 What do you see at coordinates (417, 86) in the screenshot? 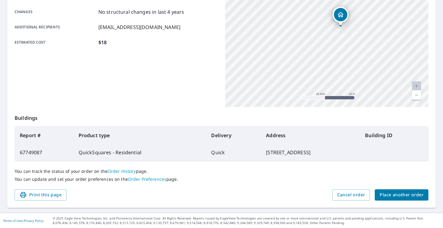
I see `a: Current Level 20, Zoom In Disabled` at bounding box center [417, 86].